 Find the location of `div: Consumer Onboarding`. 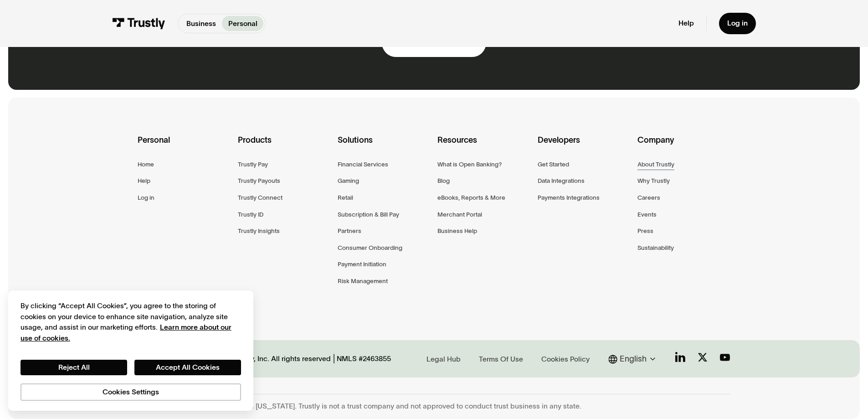

div: Consumer Onboarding is located at coordinates (370, 248).